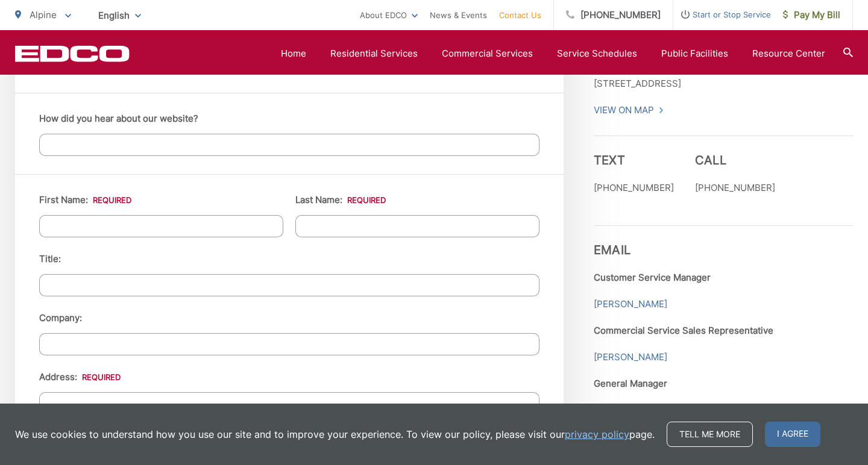 The width and height of the screenshot is (868, 465). I want to click on a: Resource Center, so click(789, 53).